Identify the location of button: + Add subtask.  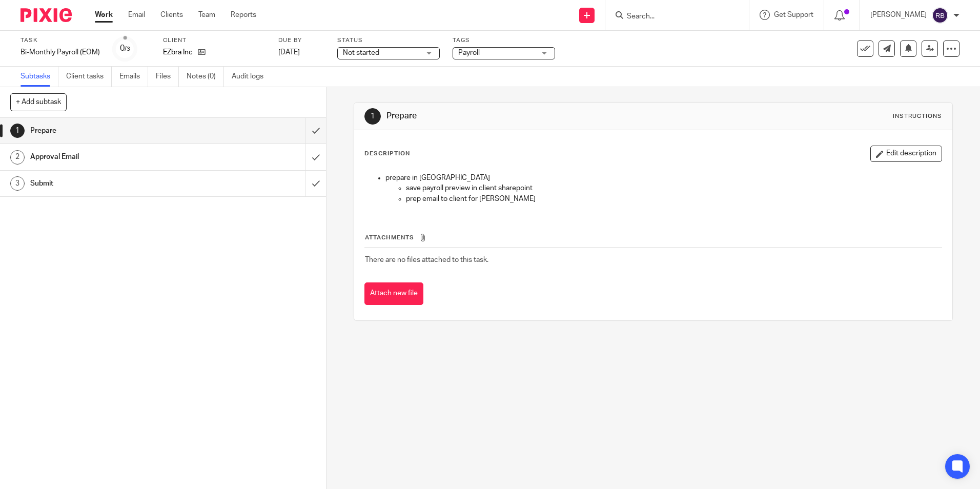
(38, 102).